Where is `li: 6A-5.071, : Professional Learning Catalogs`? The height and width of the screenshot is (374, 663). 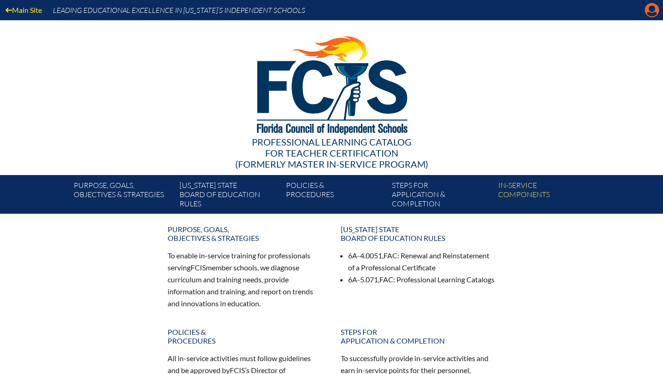 li: 6A-5.071, : Professional Learning Catalogs is located at coordinates (422, 279).